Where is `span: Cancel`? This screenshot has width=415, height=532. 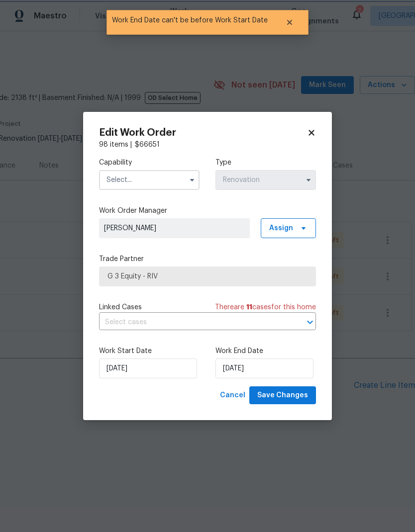 span: Cancel is located at coordinates (232, 395).